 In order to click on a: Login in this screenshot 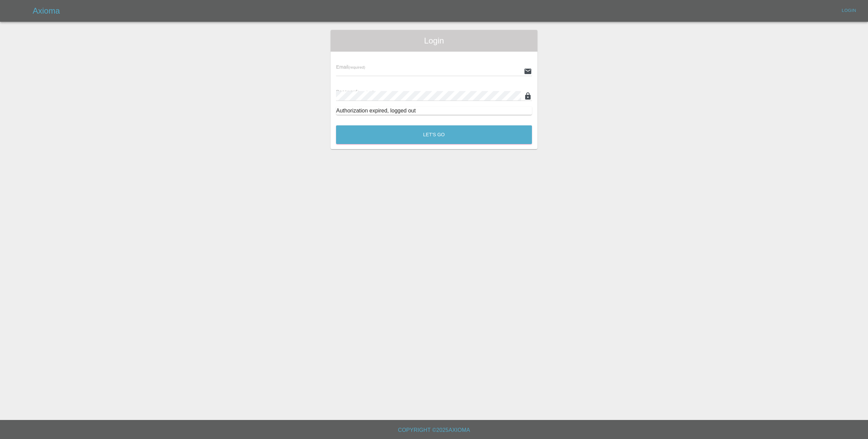, I will do `click(849, 10)`.